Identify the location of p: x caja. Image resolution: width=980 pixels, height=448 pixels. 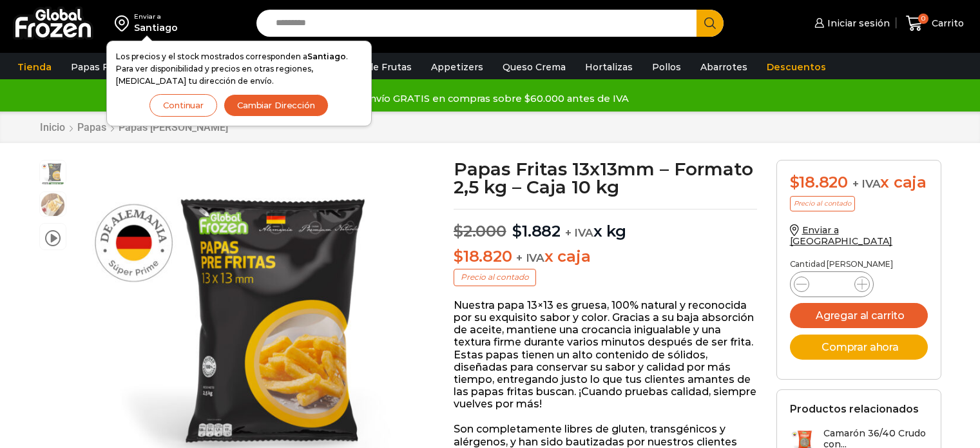
(605, 257).